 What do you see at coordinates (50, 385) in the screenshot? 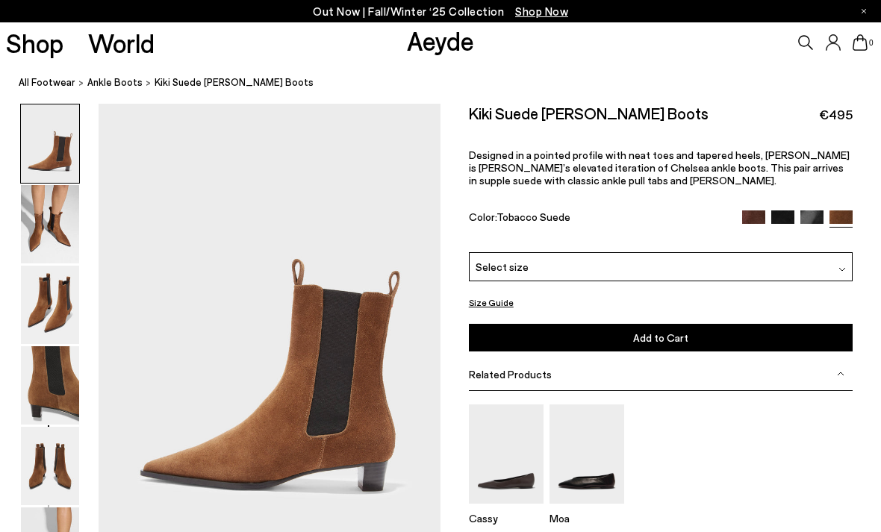
I see `img: Kiki Suede Chelsea Boots - Image 4` at bounding box center [50, 385].